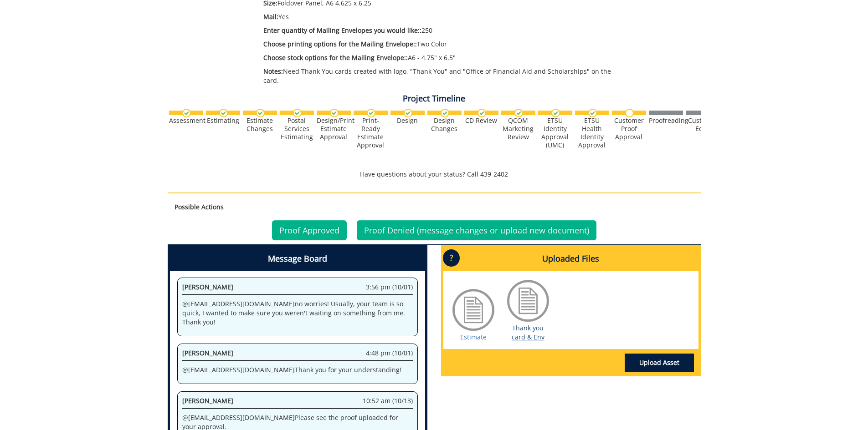 The image size is (868, 430). I want to click on div: Customer Edits, so click(702, 125).